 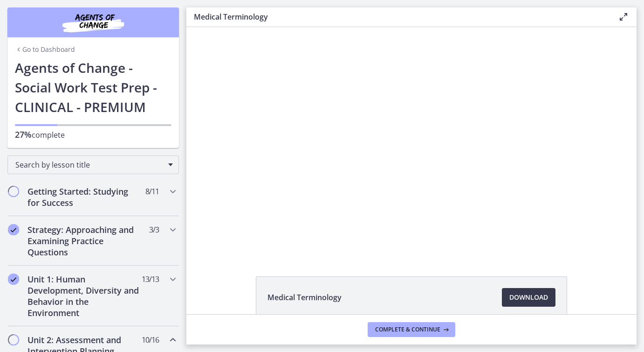 What do you see at coordinates (412, 330) in the screenshot?
I see `button: Complete & continue` at bounding box center [412, 330].